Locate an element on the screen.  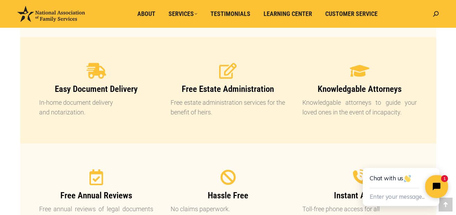
span: Learning Center is located at coordinates (288, 14).